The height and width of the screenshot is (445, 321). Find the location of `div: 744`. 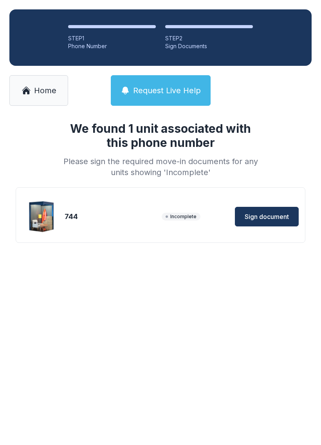

div: 744 is located at coordinates (112, 216).